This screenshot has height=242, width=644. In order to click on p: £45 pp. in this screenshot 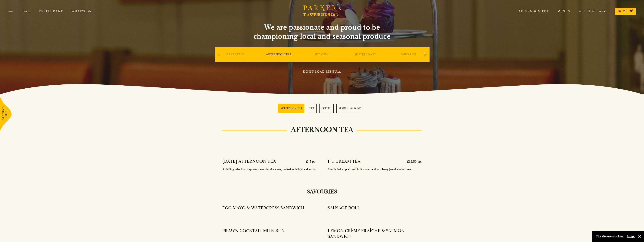, I will do `click(309, 161)`.